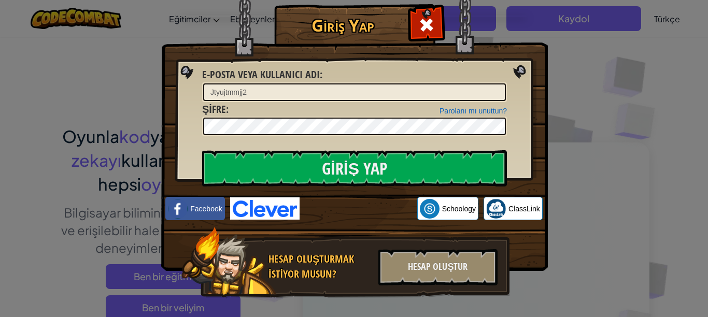  What do you see at coordinates (320, 267) in the screenshot?
I see `div: Hesap oluşturmak istiyor musun?` at bounding box center [320, 267].